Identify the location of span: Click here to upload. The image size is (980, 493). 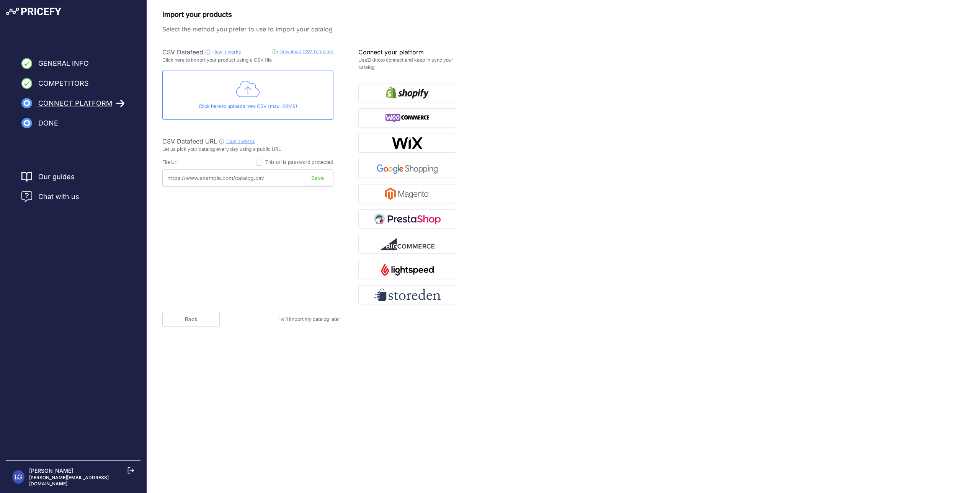
(221, 106).